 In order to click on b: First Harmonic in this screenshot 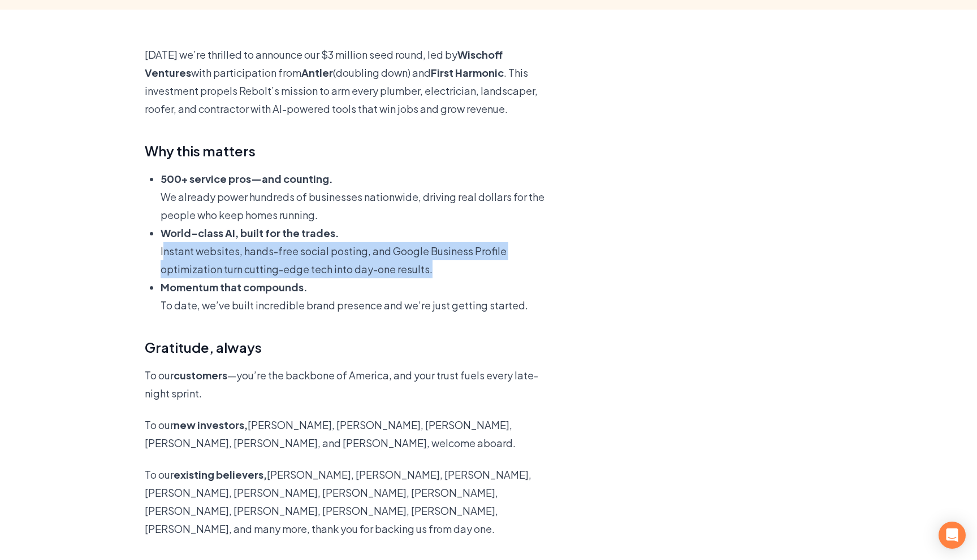, I will do `click(467, 72)`.